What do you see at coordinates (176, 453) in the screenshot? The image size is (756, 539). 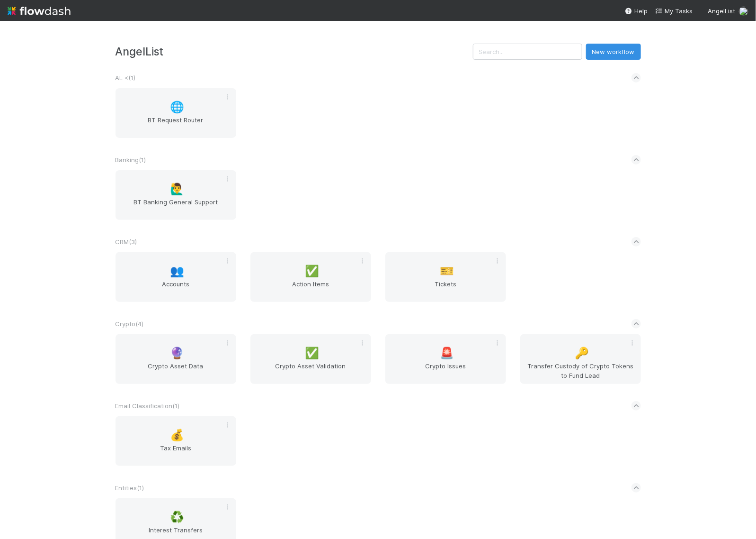 I see `span: Tax Emails` at bounding box center [176, 453].